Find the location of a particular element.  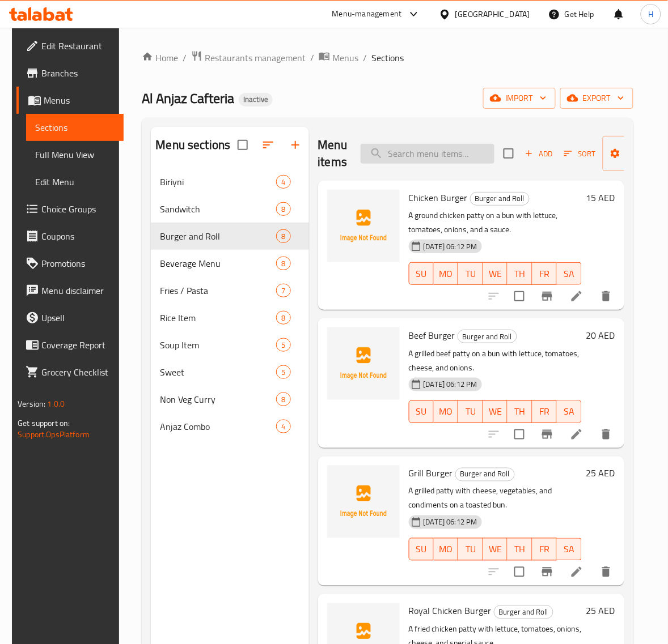

img: Grill Burger is located at coordinates (364, 502).